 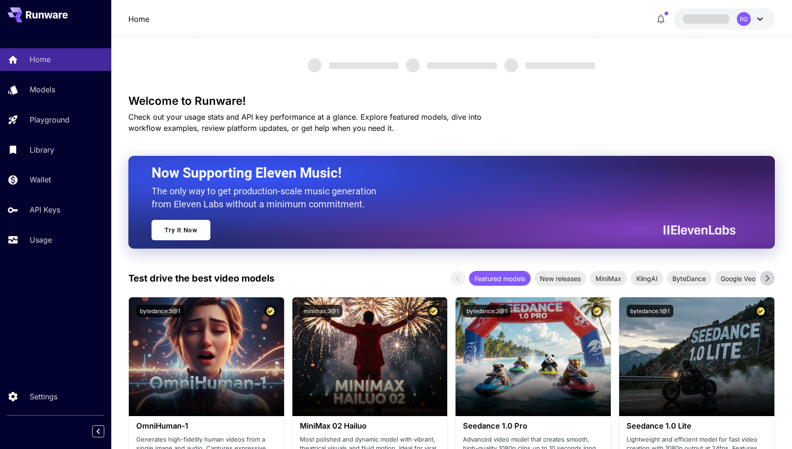 What do you see at coordinates (500, 278) in the screenshot?
I see `span: Featured models` at bounding box center [500, 278].